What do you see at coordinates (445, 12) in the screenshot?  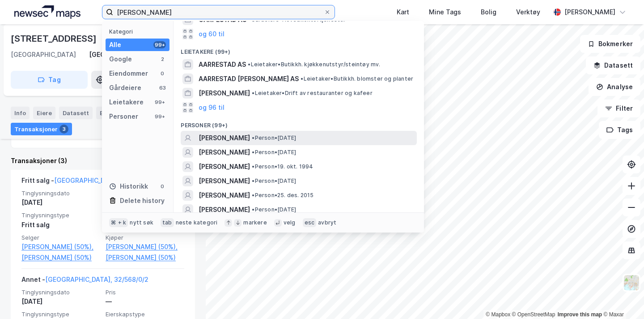 I see `div: Mine Tags` at bounding box center [445, 12].